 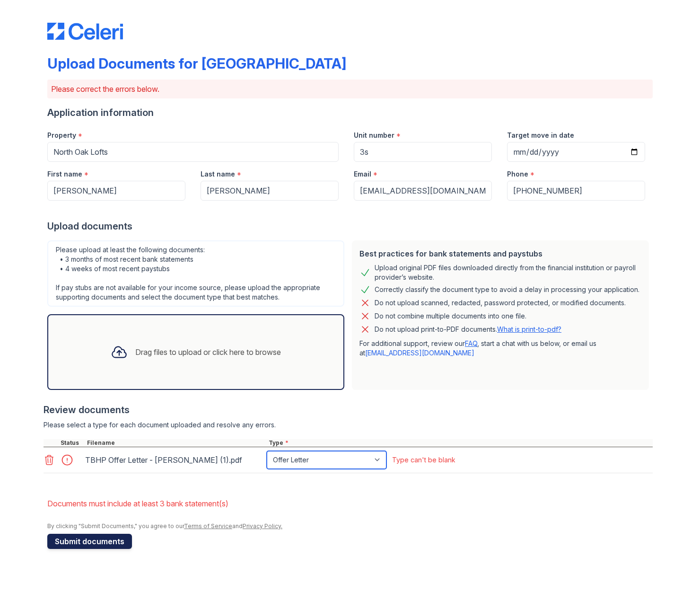 I want to click on label: Phone, so click(x=517, y=174).